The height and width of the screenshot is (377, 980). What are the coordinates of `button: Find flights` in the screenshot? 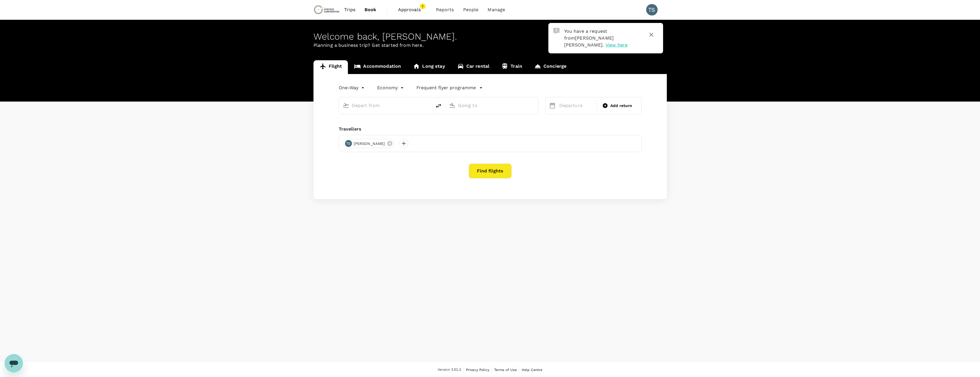 It's located at (490, 171).